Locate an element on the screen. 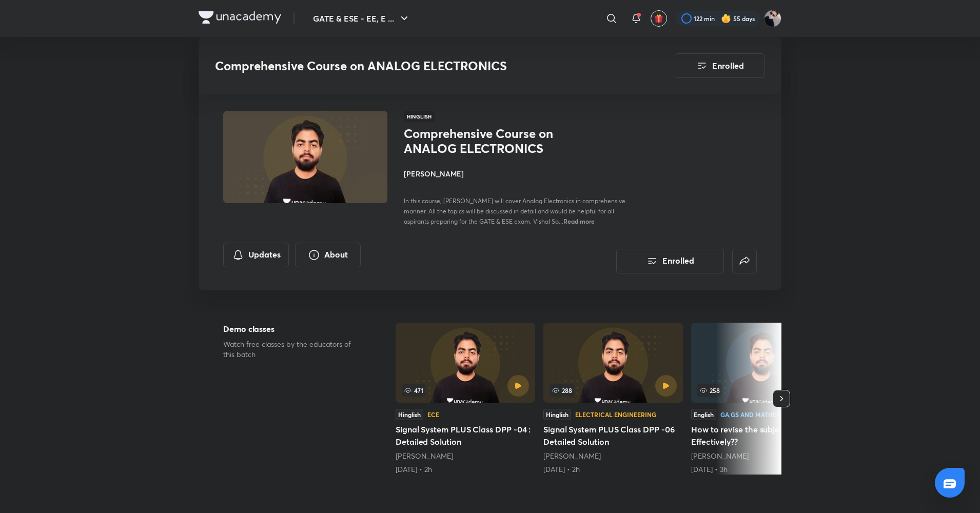 This screenshot has height=513, width=980. span: 471 is located at coordinates (414, 391).